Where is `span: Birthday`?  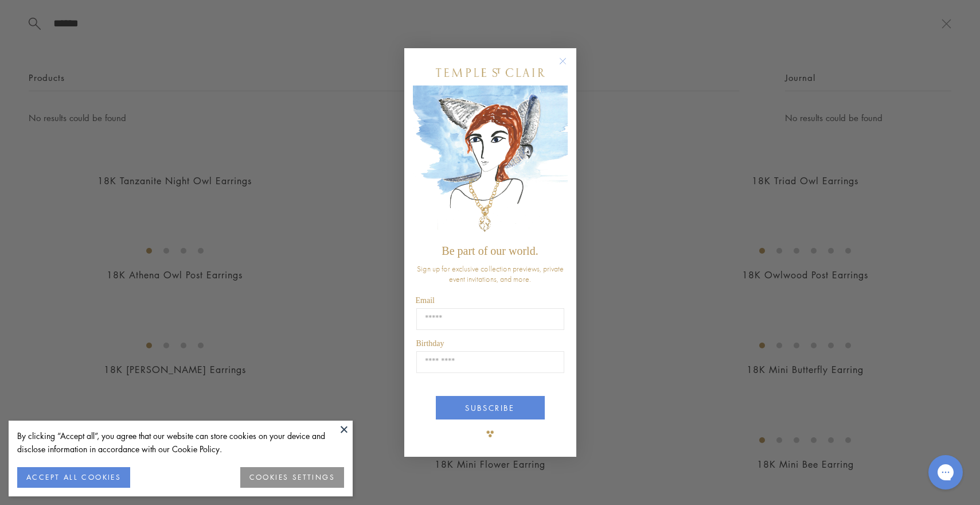 span: Birthday is located at coordinates (430, 343).